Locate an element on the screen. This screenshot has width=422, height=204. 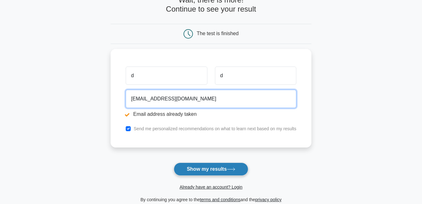
div: The test is finished is located at coordinates (218, 33).